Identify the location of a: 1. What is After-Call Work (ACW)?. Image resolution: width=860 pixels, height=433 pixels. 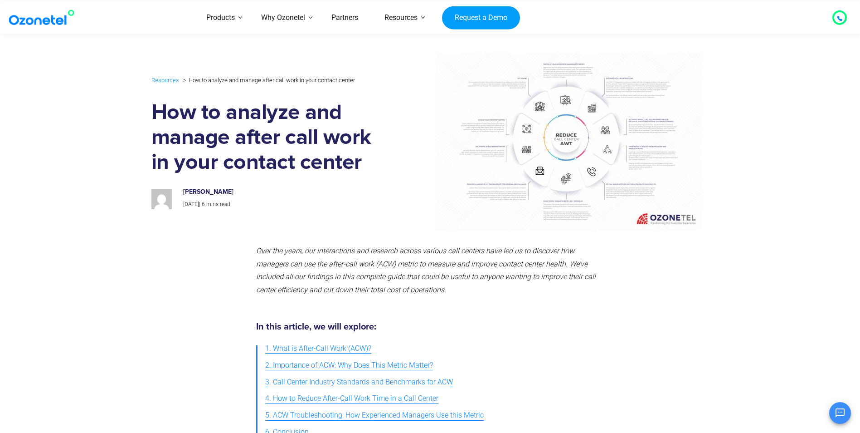
(318, 348).